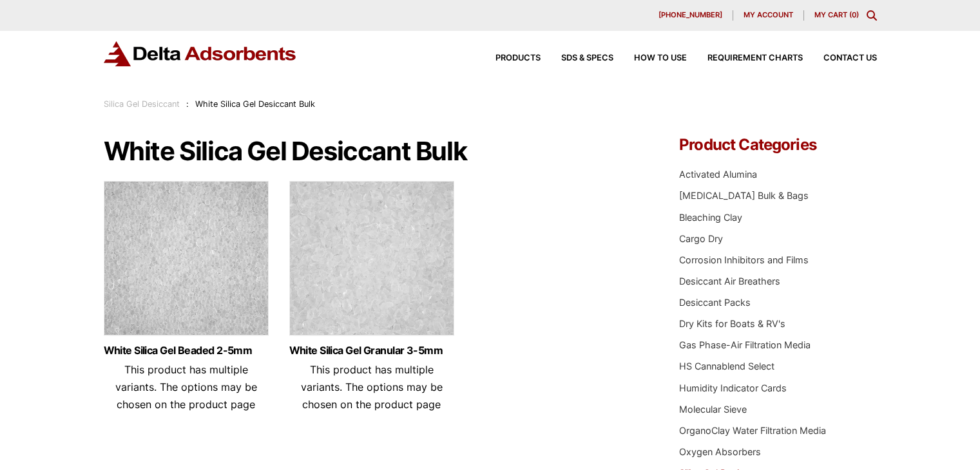 The image size is (980, 470). Describe the element at coordinates (200, 54) in the screenshot. I see `img: Delta Adsorbents` at that location.